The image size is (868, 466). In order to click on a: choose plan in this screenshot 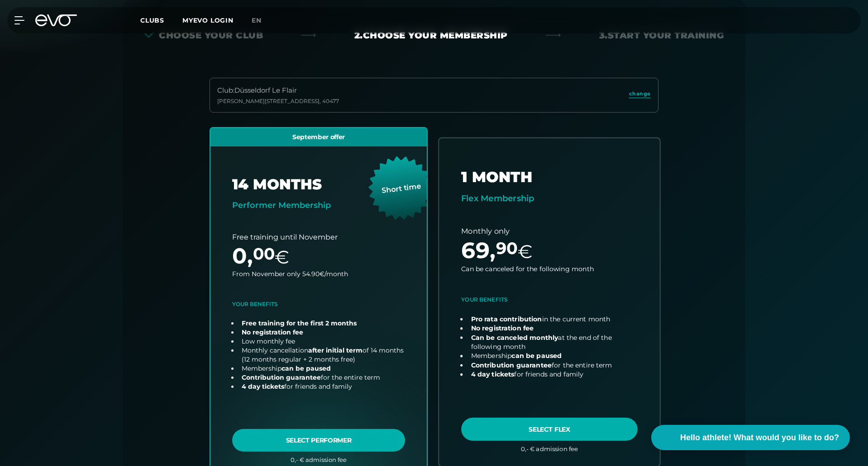, I will do `click(550, 302)`.